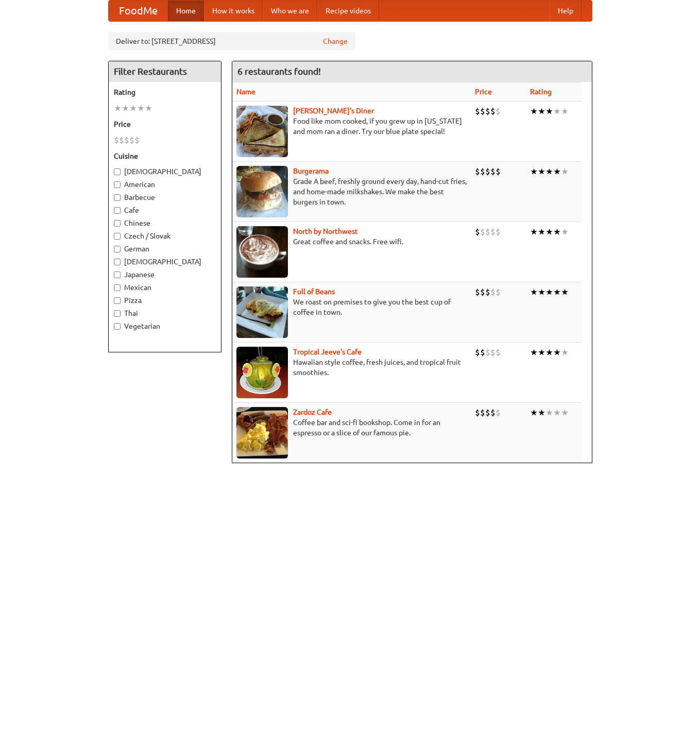 This screenshot has width=700, height=729. Describe the element at coordinates (165, 275) in the screenshot. I see `label: Japanese` at that location.